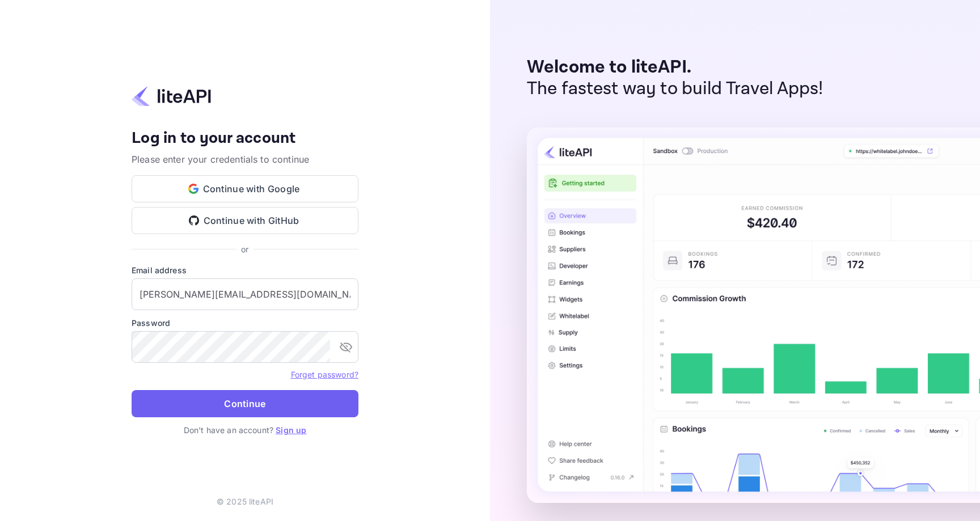  I want to click on label: Email address, so click(245, 270).